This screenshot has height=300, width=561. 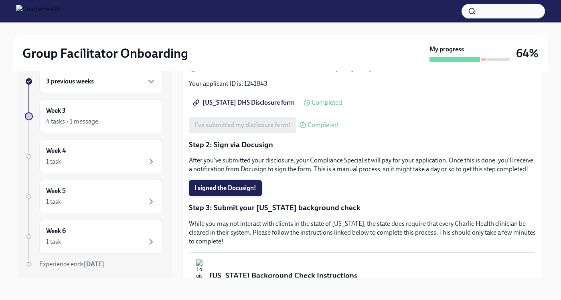 I want to click on div: 4 tasks • 1 message, so click(x=72, y=122).